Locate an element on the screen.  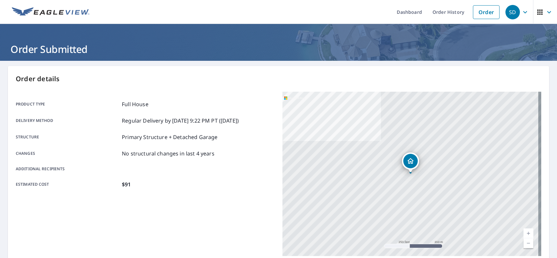
p: Primary Structure + Detached Garage is located at coordinates (169, 137).